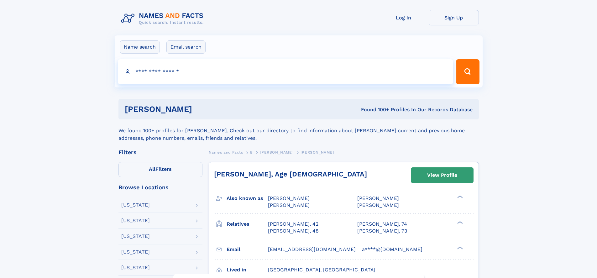  What do you see at coordinates (403, 18) in the screenshot?
I see `a: Log In` at bounding box center [403, 18].